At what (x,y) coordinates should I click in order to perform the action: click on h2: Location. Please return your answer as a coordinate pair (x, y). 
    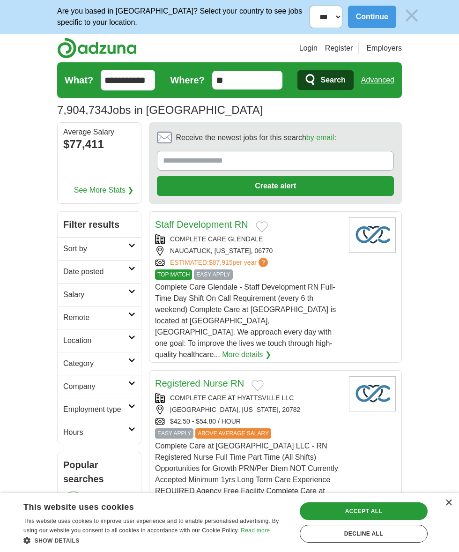
    Looking at the image, I should click on (96, 341).